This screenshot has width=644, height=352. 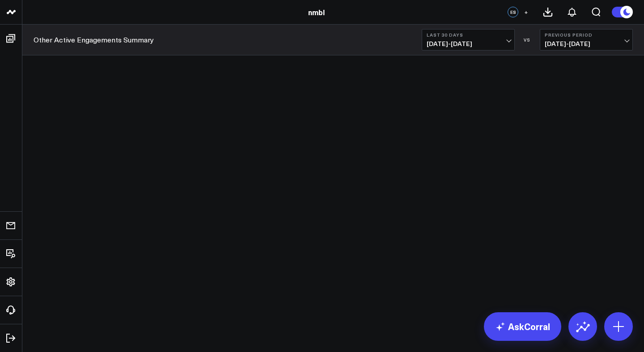 What do you see at coordinates (513, 12) in the screenshot?
I see `div: ES` at bounding box center [513, 12].